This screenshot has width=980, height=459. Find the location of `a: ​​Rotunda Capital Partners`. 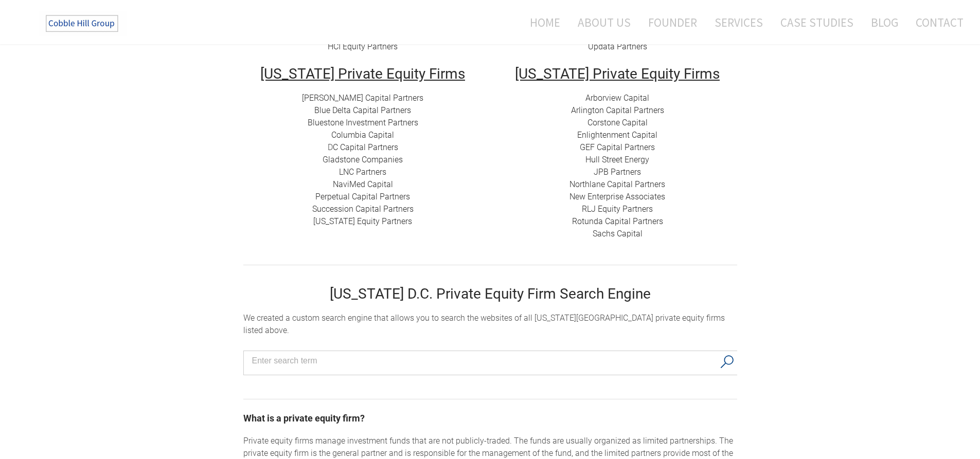

a: ​​Rotunda Capital Partners is located at coordinates (617, 221).